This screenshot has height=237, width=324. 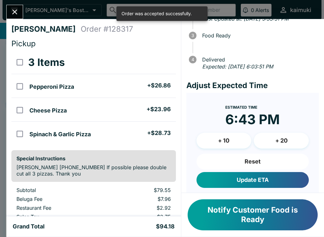 What do you see at coordinates (15, 12) in the screenshot?
I see `button: Close` at bounding box center [15, 12].